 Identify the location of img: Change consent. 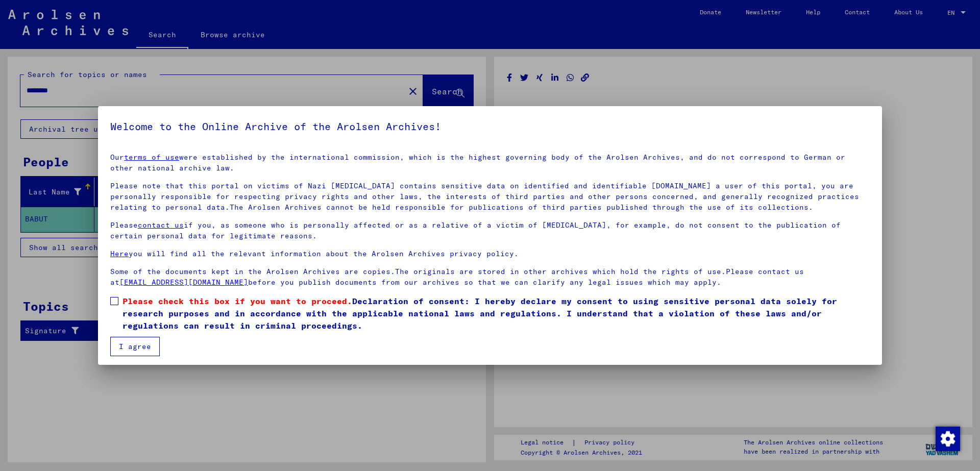
(948, 439).